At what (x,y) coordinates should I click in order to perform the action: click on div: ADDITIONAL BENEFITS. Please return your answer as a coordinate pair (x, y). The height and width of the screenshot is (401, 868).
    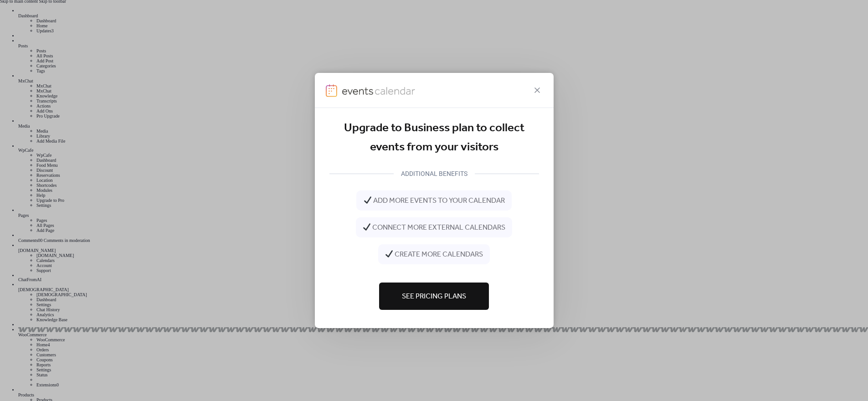
    Looking at the image, I should click on (434, 174).